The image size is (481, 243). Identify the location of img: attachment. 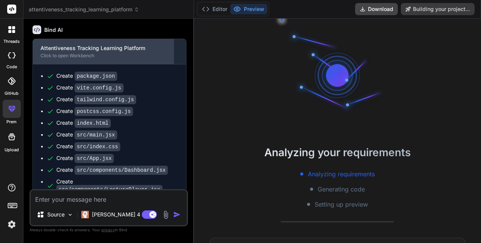
(166, 214).